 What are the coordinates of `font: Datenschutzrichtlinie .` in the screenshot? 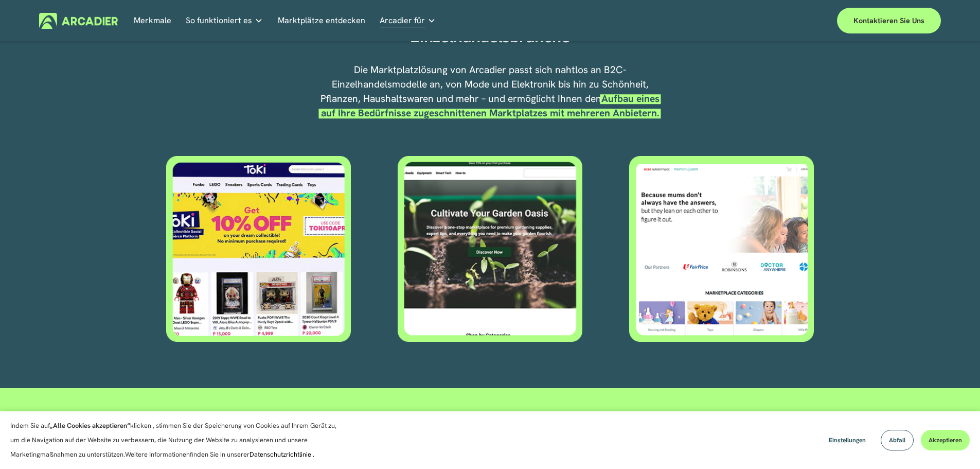 It's located at (281, 454).